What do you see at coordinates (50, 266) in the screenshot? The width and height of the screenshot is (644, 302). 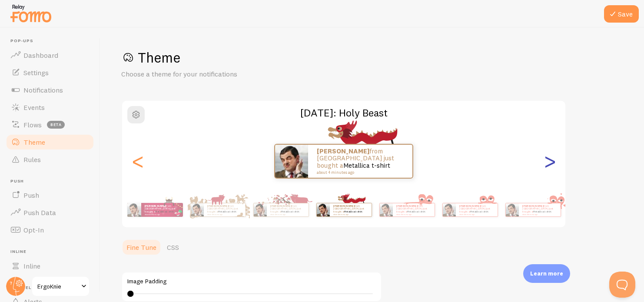 I see `a: Inline` at bounding box center [50, 266].